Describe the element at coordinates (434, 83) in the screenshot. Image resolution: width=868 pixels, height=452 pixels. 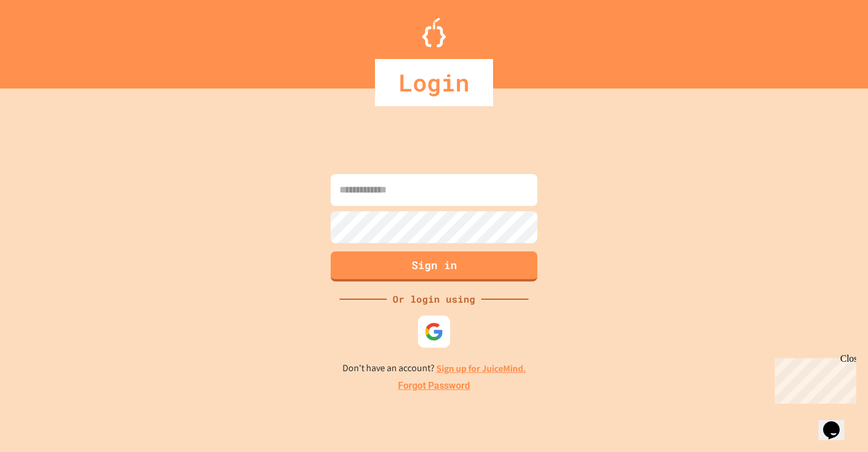
I see `div: Login` at that location.